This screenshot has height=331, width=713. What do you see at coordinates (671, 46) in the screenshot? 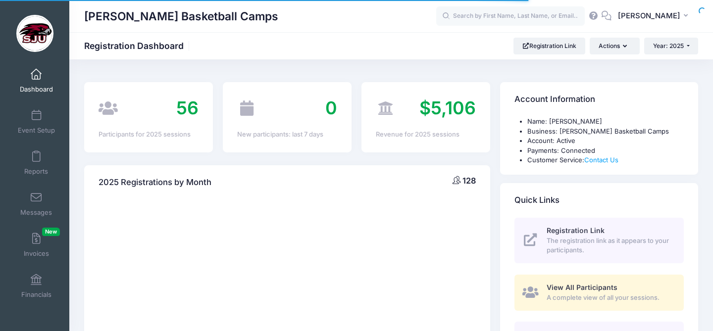
I see `button: Year: 2025` at bounding box center [671, 46].